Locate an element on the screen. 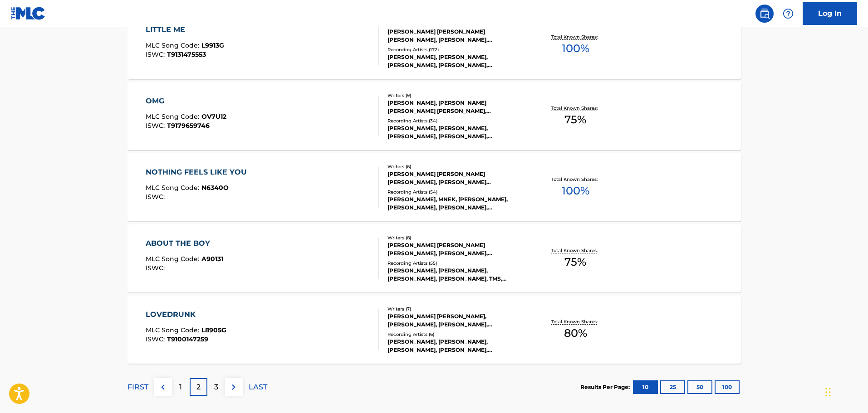 This screenshot has height=413, width=868. p: 3 is located at coordinates (216, 387).